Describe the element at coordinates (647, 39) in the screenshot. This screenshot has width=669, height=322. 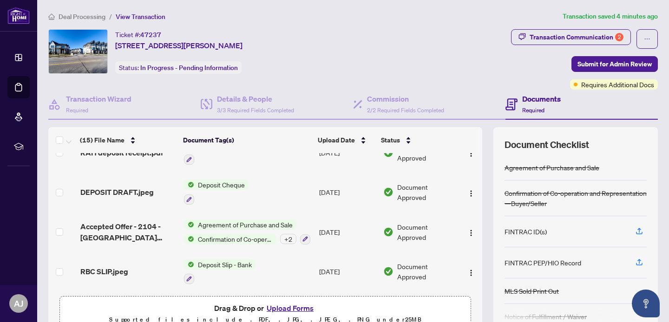
I see `span: ellipsis` at that location.